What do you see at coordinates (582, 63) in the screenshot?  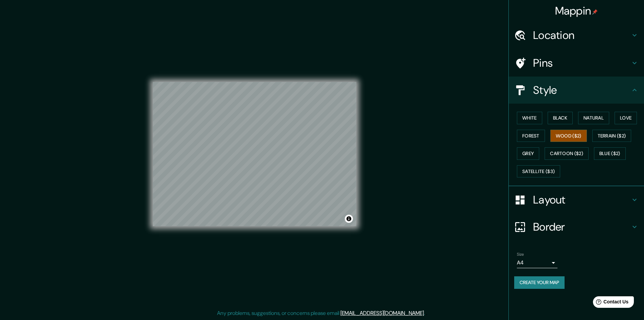 I see `h4: Pins` at bounding box center [582, 63].